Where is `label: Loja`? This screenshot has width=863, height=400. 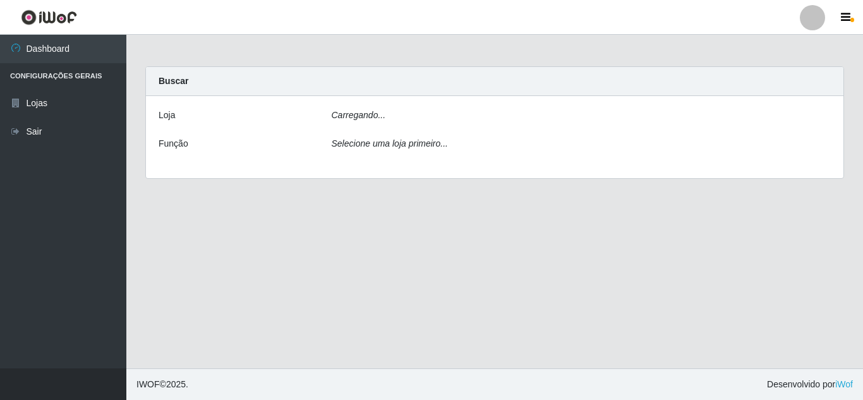 label: Loja is located at coordinates (167, 115).